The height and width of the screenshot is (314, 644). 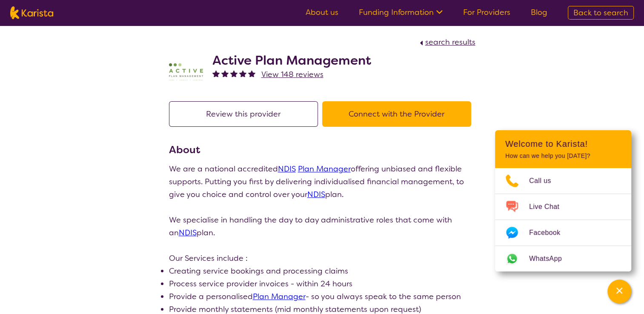 I want to click on li: Creating service bookings and processing claims, so click(x=322, y=271).